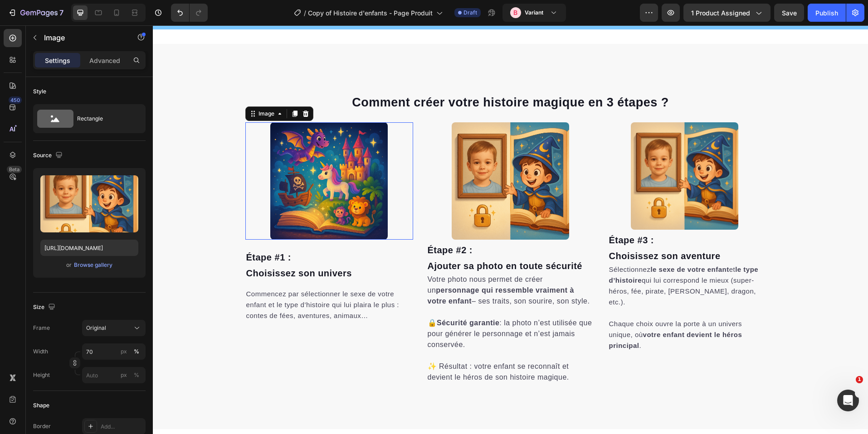 Image resolution: width=868 pixels, height=434 pixels. Describe the element at coordinates (534, 12) in the screenshot. I see `button: BVariant` at that location.